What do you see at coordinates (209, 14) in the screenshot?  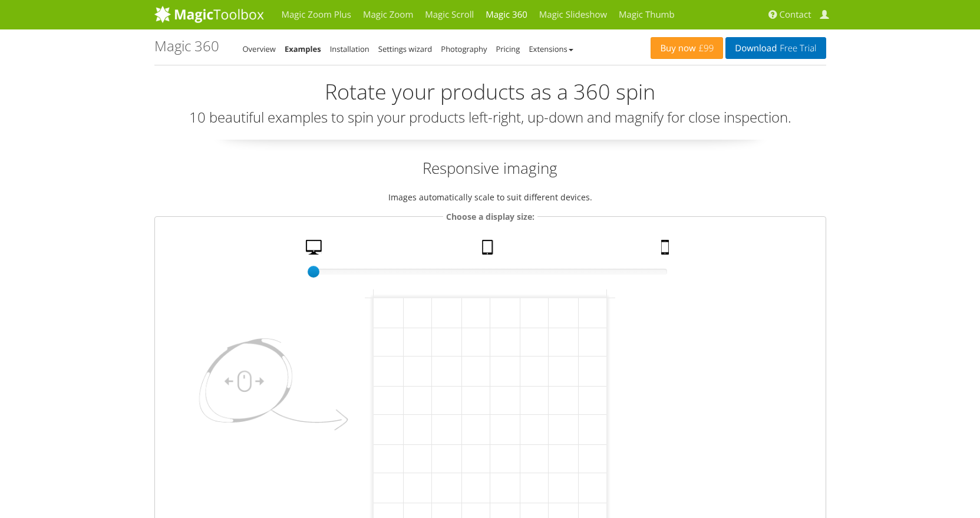 I see `img: MagicToolbox.com - Image tools for your website` at bounding box center [209, 14].